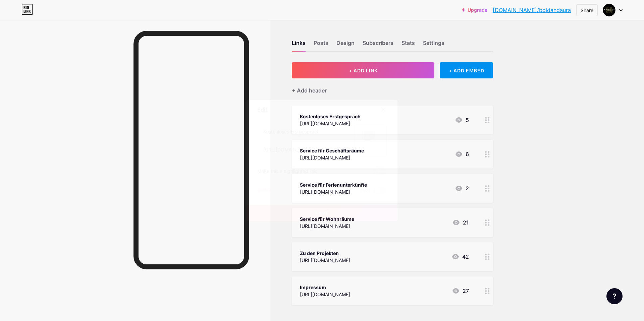 This screenshot has height=321, width=644. What do you see at coordinates (287, 171) in the screenshot?
I see `div: Make this a highlighted link` at bounding box center [287, 171].